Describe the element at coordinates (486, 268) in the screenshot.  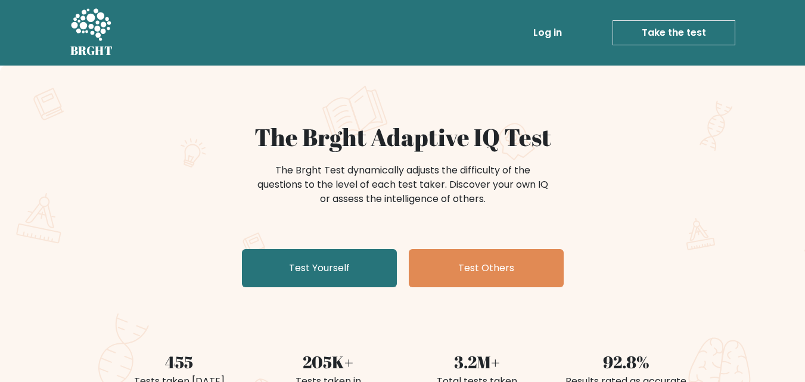
I see `a: Test Others` at that location.